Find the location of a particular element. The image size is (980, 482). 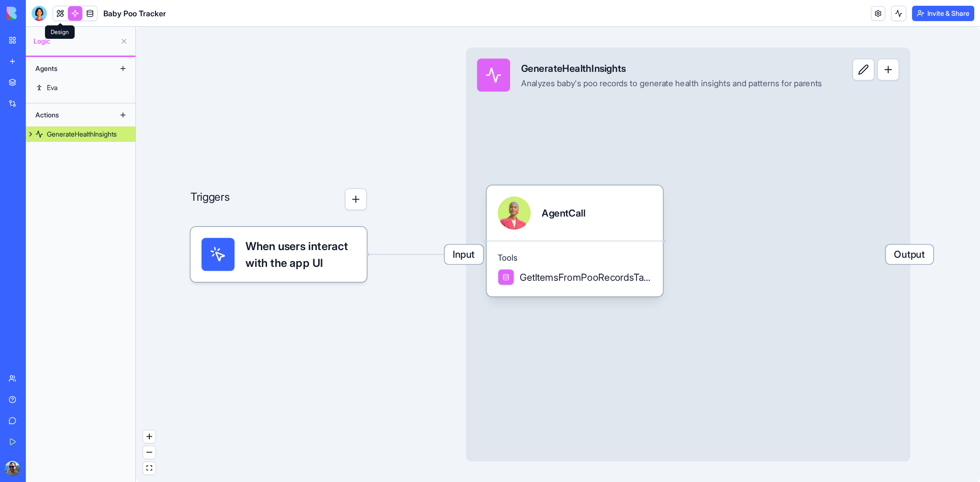

button: zoom in is located at coordinates (150, 436).